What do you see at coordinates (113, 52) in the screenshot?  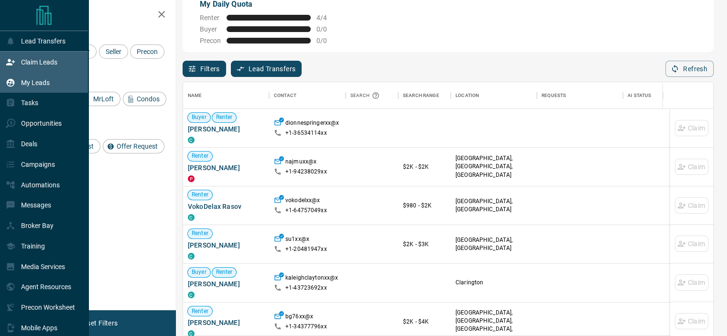 I see `span: Seller` at bounding box center [113, 52].